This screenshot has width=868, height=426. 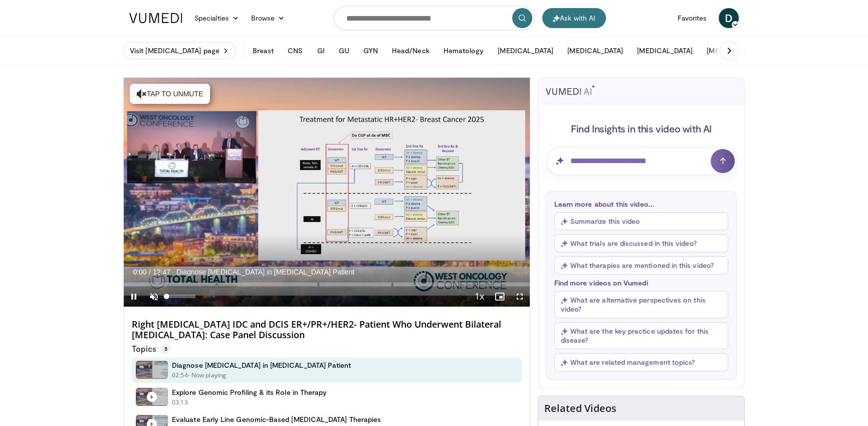 I want to click on button: What are alternative perspectives on this video?, so click(x=641, y=305).